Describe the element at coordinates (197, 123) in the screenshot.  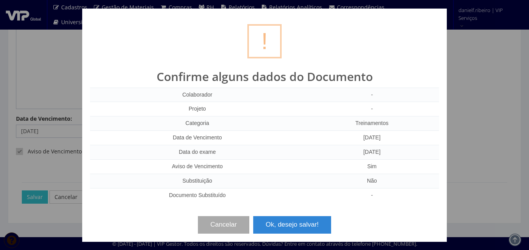
I see `td: Categoria` at that location.